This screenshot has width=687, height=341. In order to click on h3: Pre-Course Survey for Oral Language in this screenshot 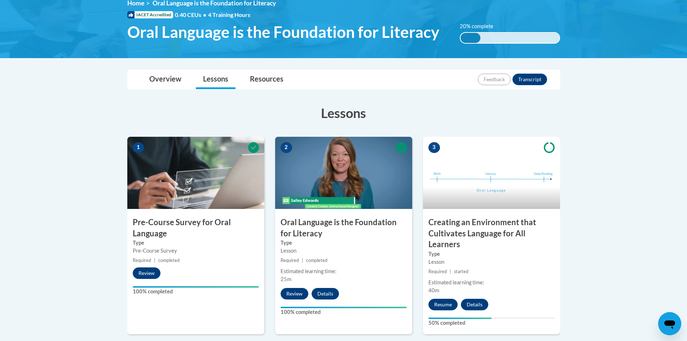, I will do `click(196, 228)`.